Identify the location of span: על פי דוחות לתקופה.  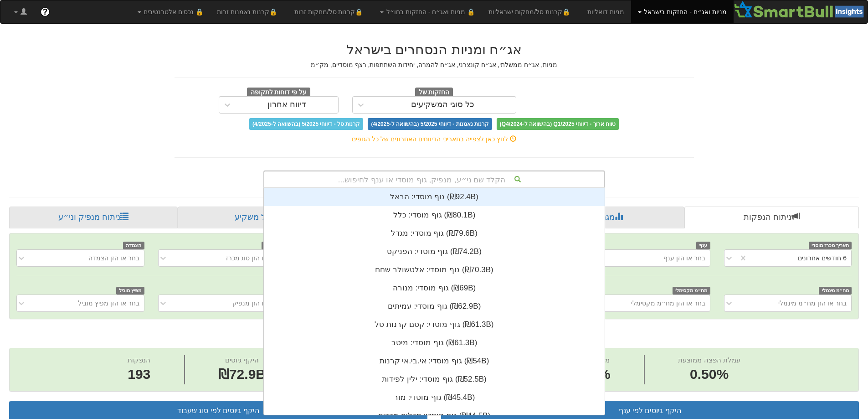
(278, 93).